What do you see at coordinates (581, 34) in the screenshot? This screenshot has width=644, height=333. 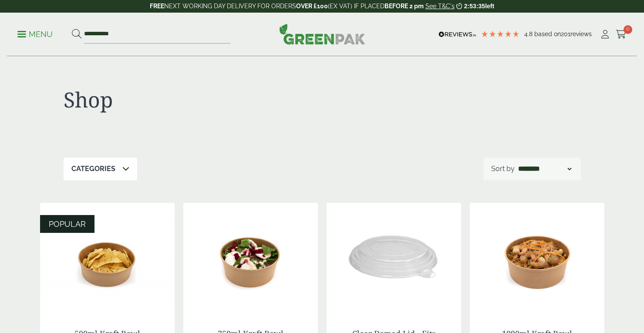 I see `span: reviews` at bounding box center [581, 34].